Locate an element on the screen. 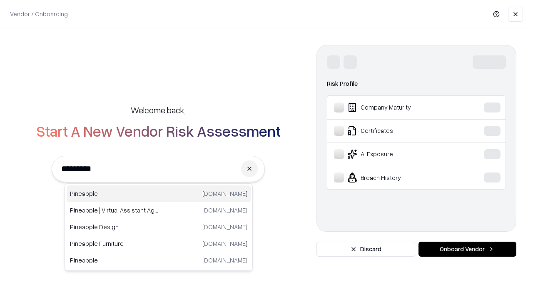  h5: Welcome back, is located at coordinates (158, 110).